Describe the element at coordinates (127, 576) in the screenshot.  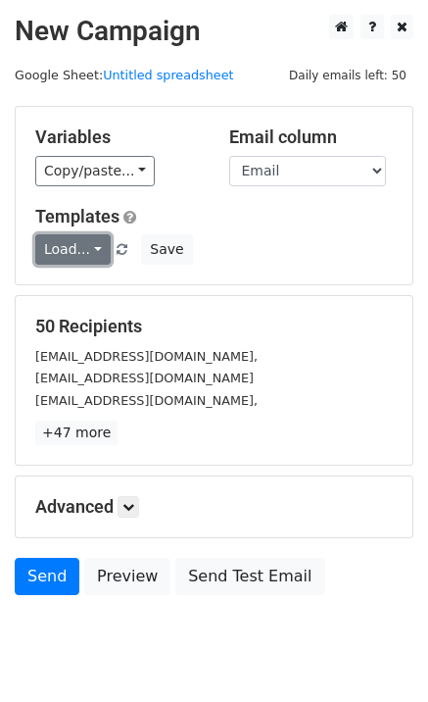
I see `a: Preview` at that location.